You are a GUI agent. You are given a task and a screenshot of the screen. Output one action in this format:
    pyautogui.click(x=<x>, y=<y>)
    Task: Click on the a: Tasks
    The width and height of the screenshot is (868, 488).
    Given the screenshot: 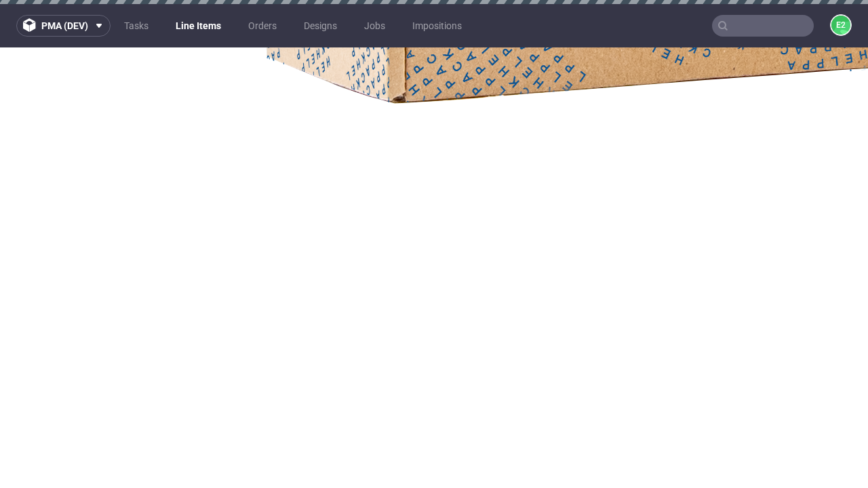 What is the action you would take?
    pyautogui.click(x=136, y=26)
    